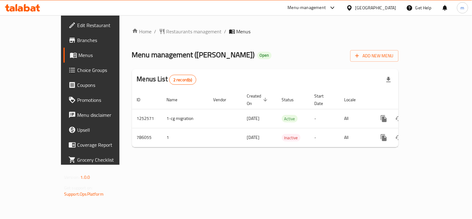 The image size is (472, 219). I want to click on span: Upsell, so click(106, 130).